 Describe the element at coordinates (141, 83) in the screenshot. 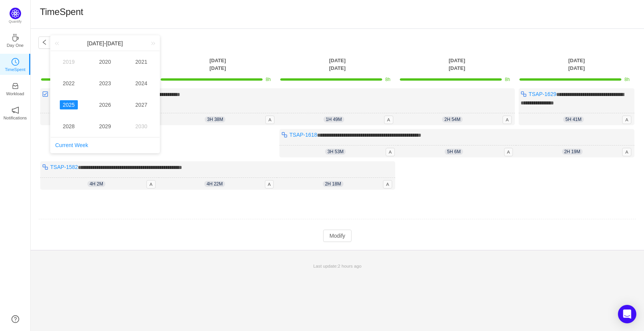

I see `td: 2024` at that location.